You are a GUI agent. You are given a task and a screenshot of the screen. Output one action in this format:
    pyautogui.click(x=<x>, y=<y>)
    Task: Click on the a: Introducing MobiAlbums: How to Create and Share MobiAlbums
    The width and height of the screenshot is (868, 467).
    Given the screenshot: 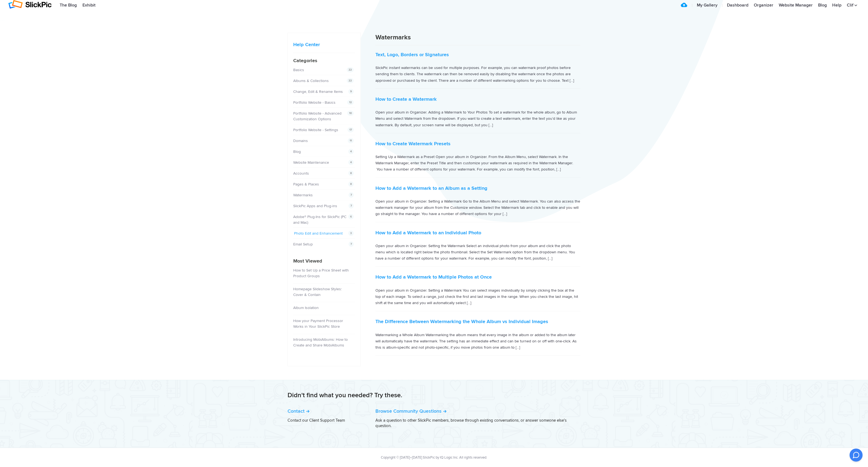 What is the action you would take?
    pyautogui.click(x=320, y=342)
    